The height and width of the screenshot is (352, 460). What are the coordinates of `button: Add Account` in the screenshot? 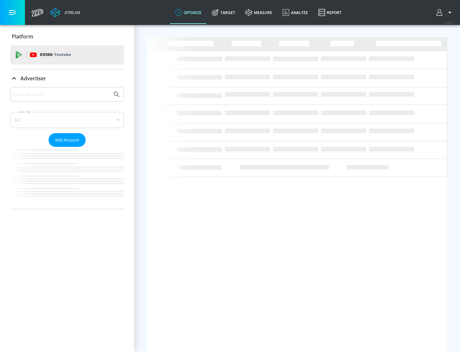 It's located at (67, 140).